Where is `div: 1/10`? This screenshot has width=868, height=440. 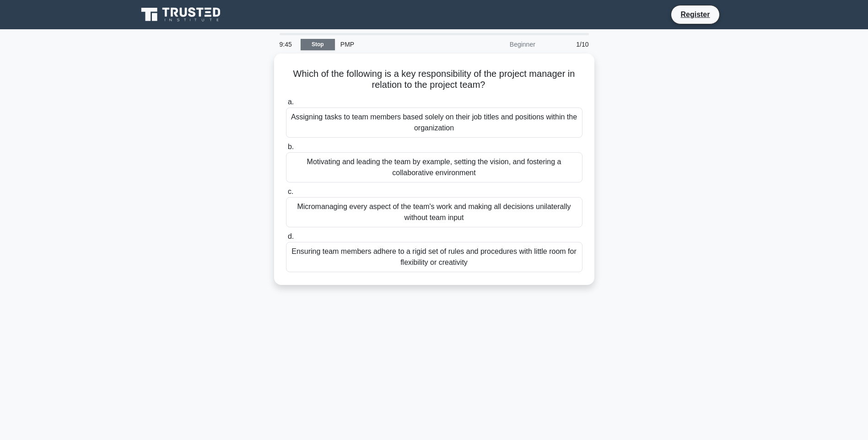 div: 1/10 is located at coordinates (567, 44).